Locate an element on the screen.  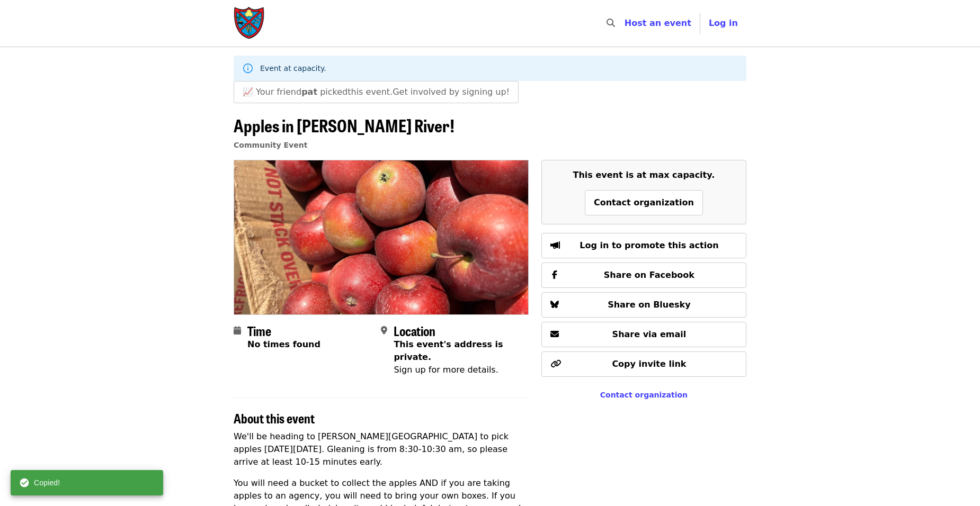
i: map-marker-alt icon is located at coordinates (384, 330).